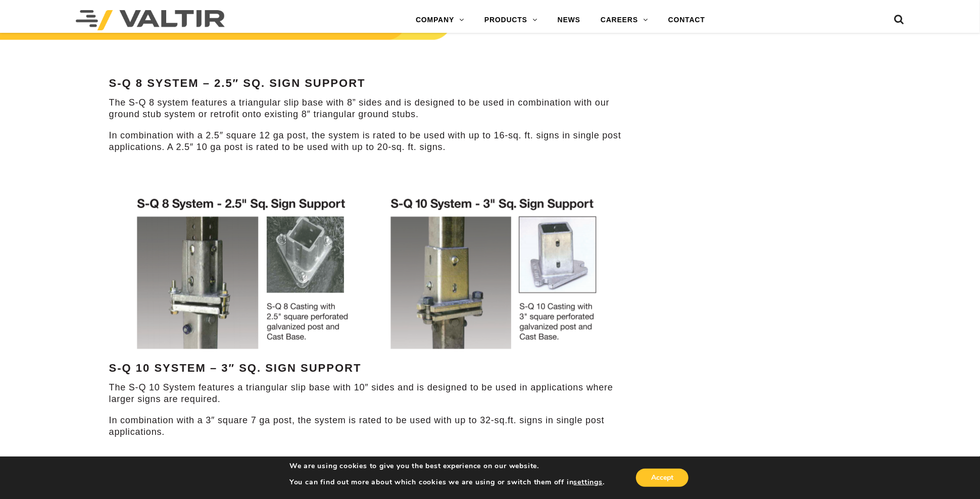  I want to click on strong: S-Q 10 System – 3″ Sq. Sign Support, so click(368, 280).